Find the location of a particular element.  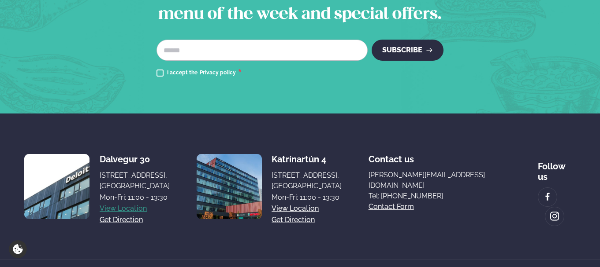

div: Katrínartún 4 is located at coordinates (306, 159).